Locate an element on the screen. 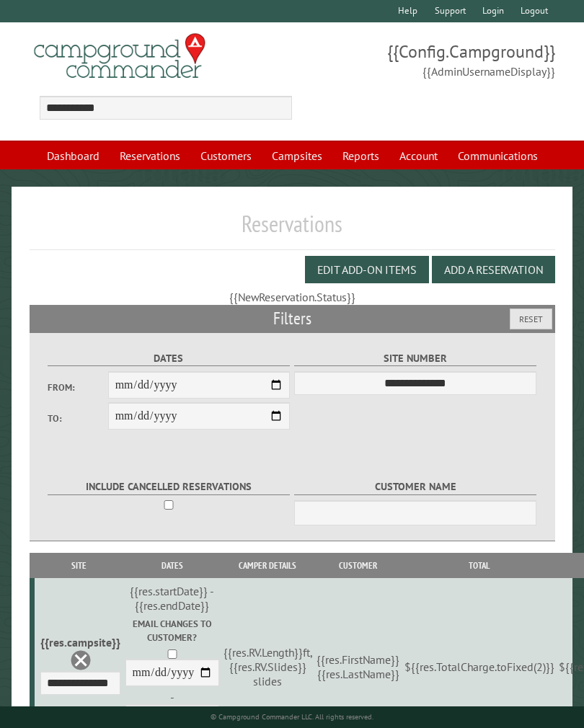  a: Campsites is located at coordinates (297, 156).